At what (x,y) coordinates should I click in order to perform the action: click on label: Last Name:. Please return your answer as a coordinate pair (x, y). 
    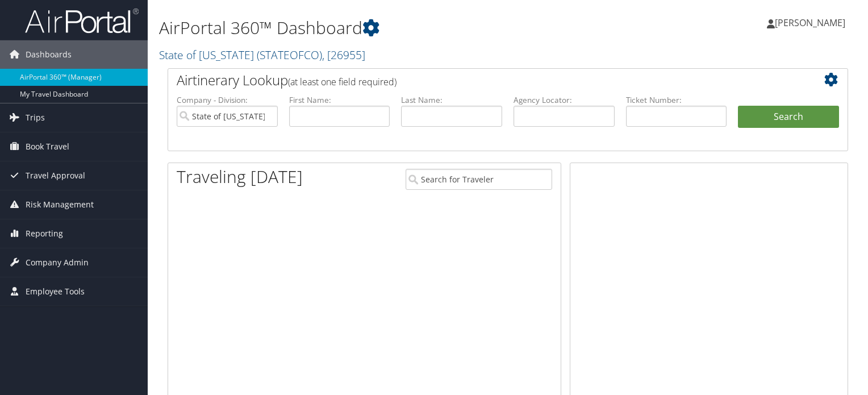
    Looking at the image, I should click on (452, 100).